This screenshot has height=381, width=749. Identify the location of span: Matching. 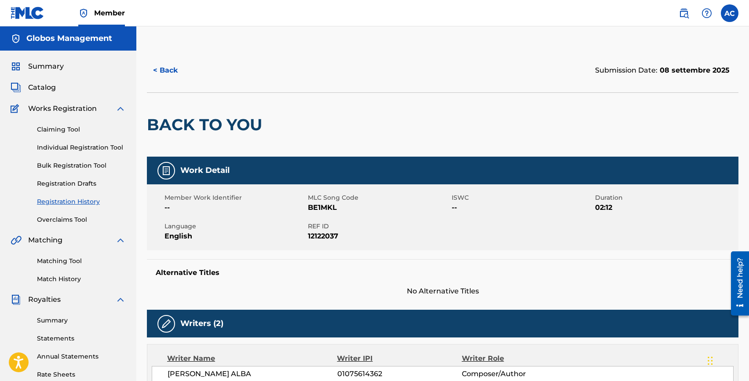
(45, 240).